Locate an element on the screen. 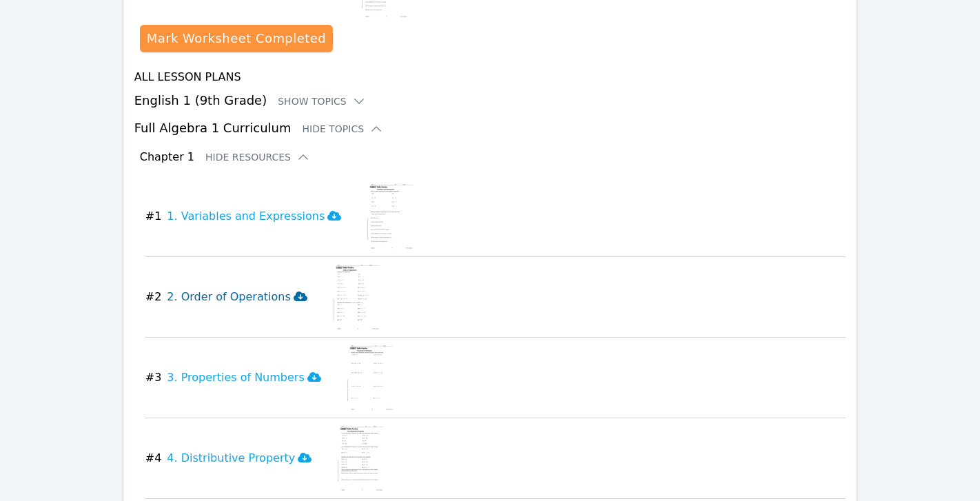 The image size is (980, 501). button: Show Topics is located at coordinates (322, 101).